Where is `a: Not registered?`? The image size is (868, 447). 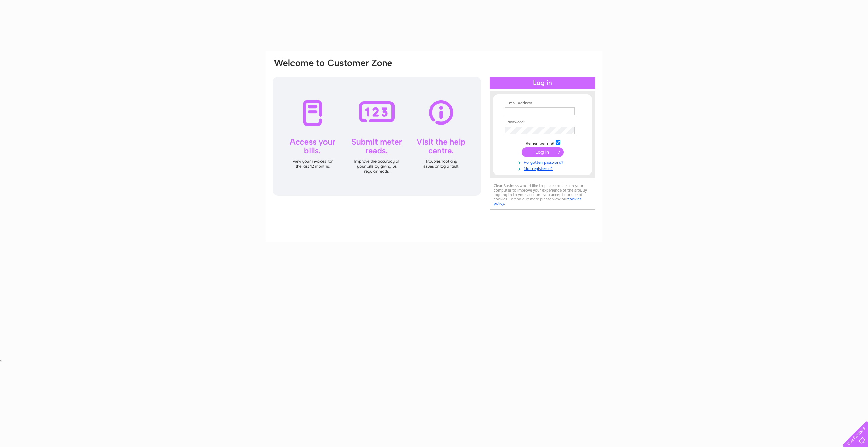
a: Not registered? is located at coordinates (544, 168).